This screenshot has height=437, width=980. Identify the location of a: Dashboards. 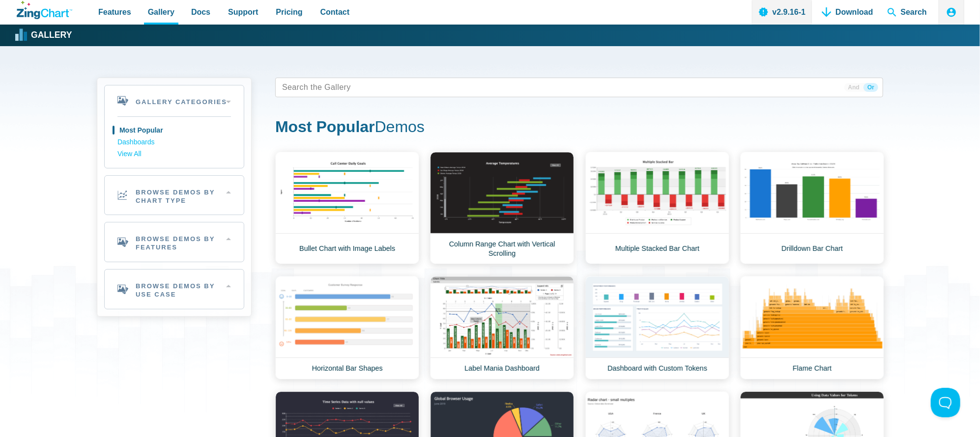
(174, 142).